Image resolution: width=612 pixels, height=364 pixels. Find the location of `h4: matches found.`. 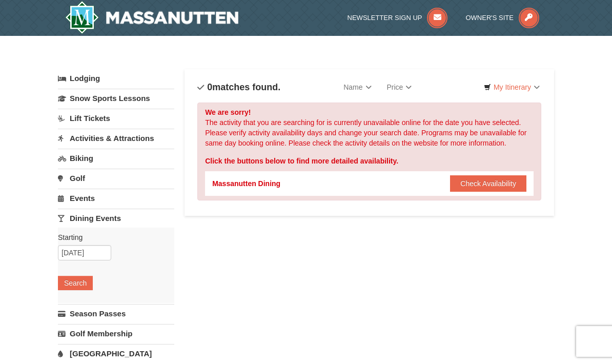

h4: matches found. is located at coordinates (239, 87).